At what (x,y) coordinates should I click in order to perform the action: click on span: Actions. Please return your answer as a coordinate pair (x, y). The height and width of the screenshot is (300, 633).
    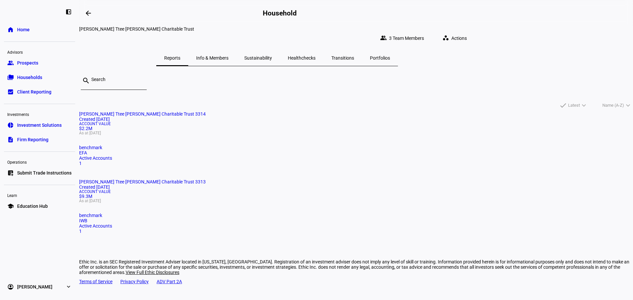
    Looking at the image, I should click on (459, 38).